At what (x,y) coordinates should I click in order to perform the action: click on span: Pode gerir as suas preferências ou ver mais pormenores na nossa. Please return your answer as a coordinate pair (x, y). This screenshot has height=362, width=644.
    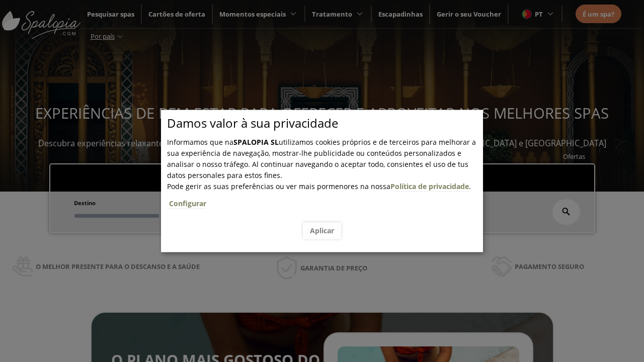
    Looking at the image, I should click on (279, 186).